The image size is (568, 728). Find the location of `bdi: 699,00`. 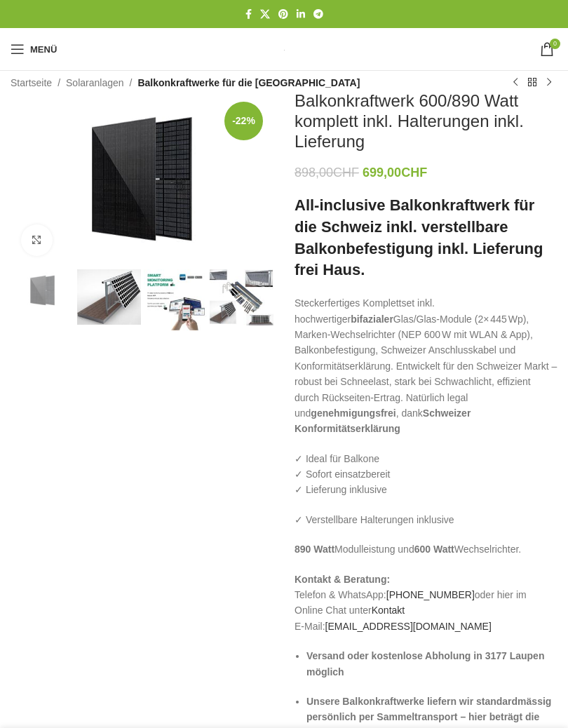

bdi: 699,00 is located at coordinates (394, 172).